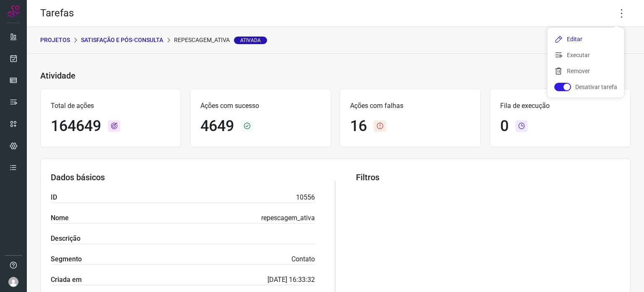 The width and height of the screenshot is (644, 292). I want to click on img: Logo, so click(13, 11).